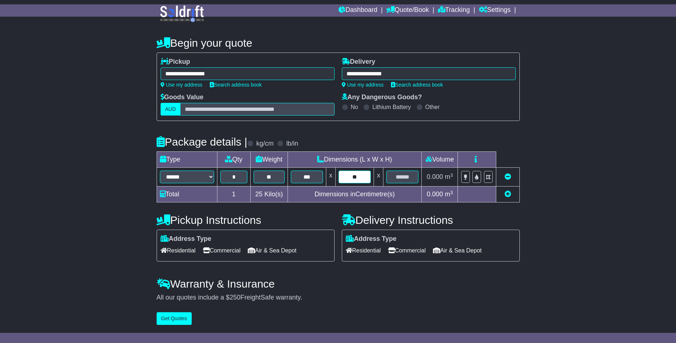 This screenshot has width=676, height=343. What do you see at coordinates (408, 10) in the screenshot?
I see `a: Quote/Book` at bounding box center [408, 10].